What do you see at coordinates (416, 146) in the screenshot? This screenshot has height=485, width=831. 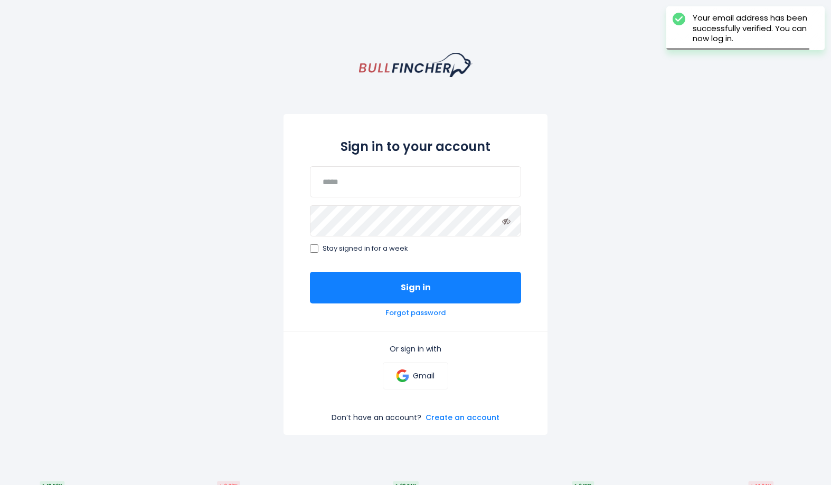 I see `h2: Sign in to your account` at bounding box center [416, 146].